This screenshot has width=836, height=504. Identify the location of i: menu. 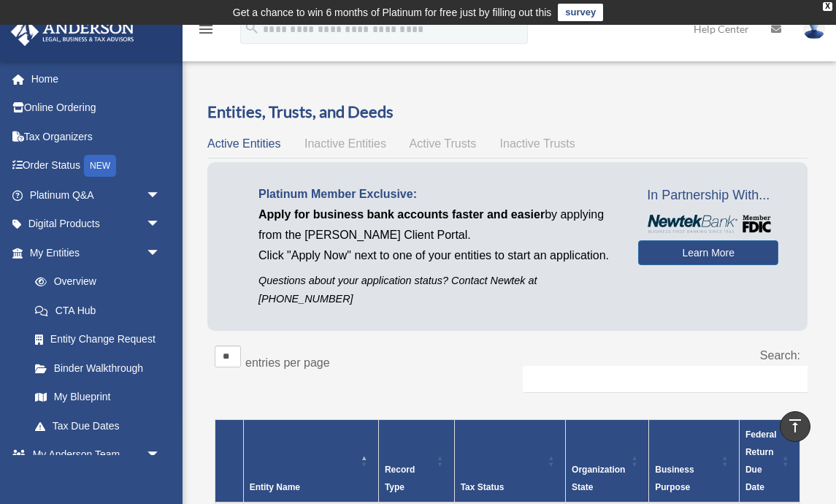
(206, 29).